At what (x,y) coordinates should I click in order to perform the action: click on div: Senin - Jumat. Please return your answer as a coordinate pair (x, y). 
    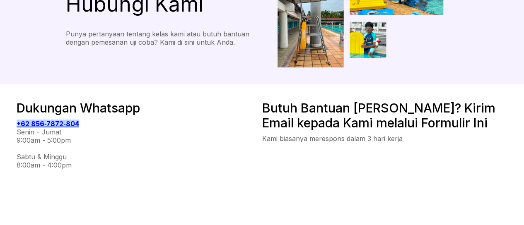
    Looking at the image, I should click on (139, 132).